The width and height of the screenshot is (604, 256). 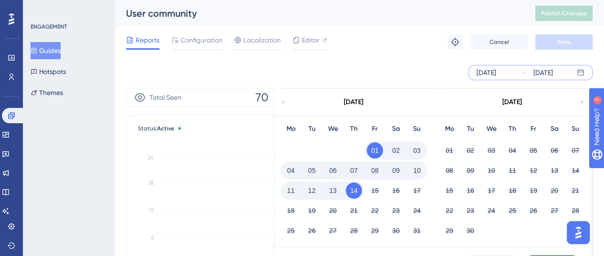 What do you see at coordinates (166, 128) in the screenshot?
I see `span: Active` at bounding box center [166, 128].